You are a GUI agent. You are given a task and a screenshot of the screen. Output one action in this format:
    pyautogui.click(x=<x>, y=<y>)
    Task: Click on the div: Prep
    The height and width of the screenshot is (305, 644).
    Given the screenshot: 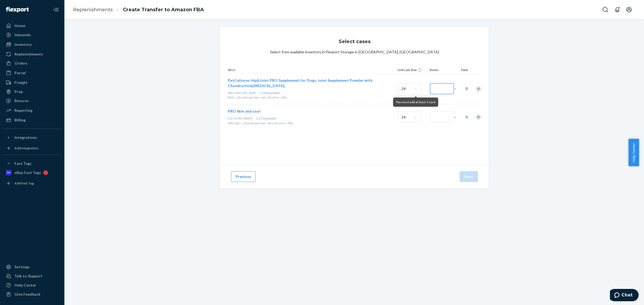 What is the action you would take?
    pyautogui.click(x=18, y=91)
    